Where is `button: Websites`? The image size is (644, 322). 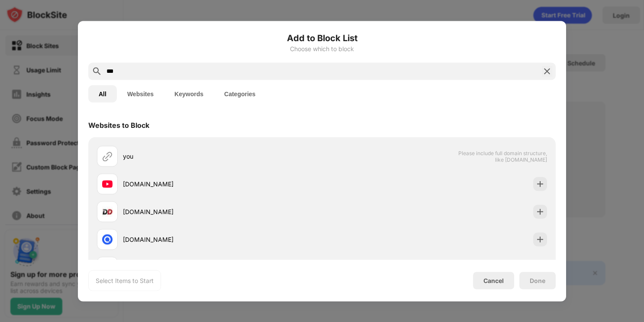
button: Websites is located at coordinates (140, 93).